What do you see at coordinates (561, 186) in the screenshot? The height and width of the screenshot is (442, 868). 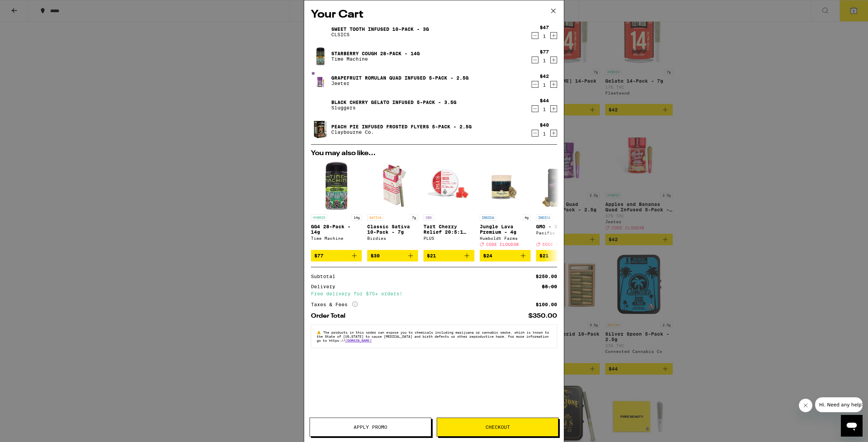 I see `img: Pacific Stone - GMO - 3.5g` at bounding box center [561, 186].